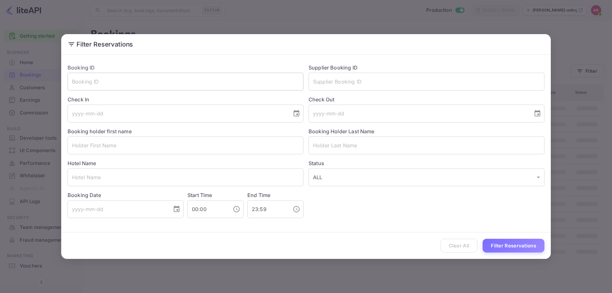  Describe the element at coordinates (426, 163) in the screenshot. I see `label: Status` at that location.